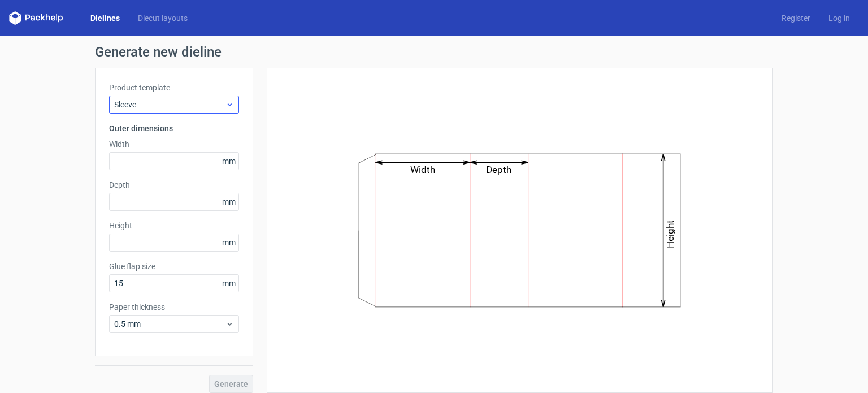 The image size is (868, 393). I want to click on text: Depth, so click(499, 170).